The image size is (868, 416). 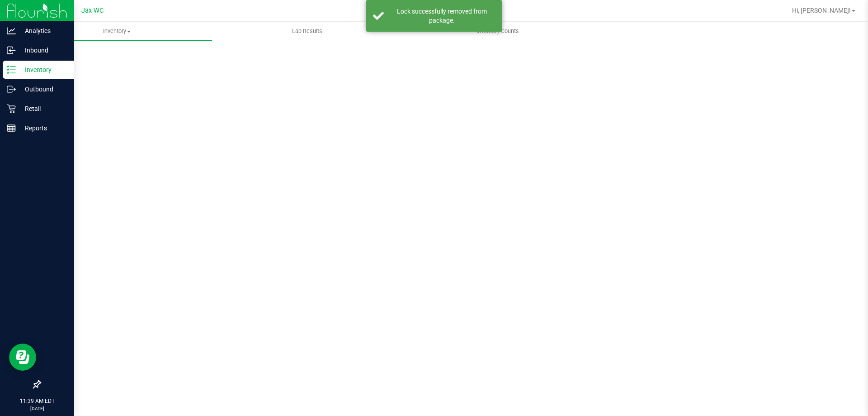 I want to click on inline-svg: Outbound, so click(x=11, y=89).